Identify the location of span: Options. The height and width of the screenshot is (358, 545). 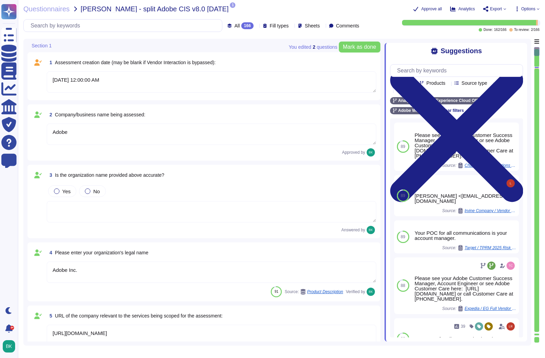
(528, 9).